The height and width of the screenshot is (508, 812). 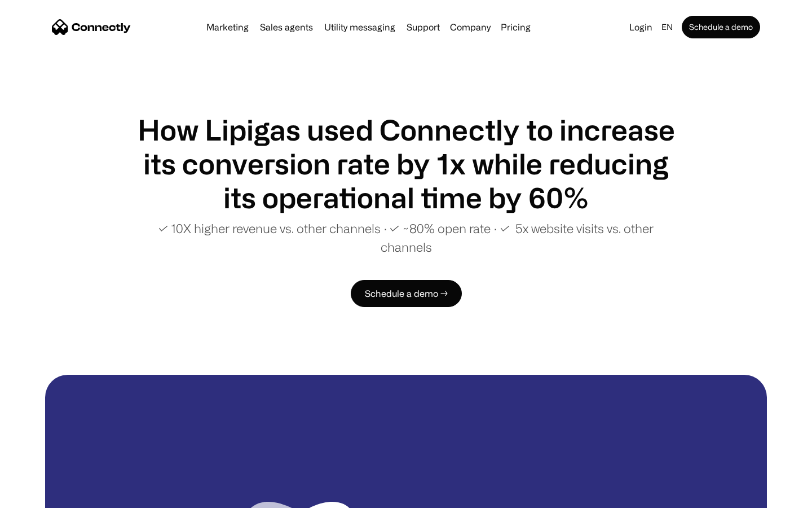 What do you see at coordinates (406, 293) in the screenshot?
I see `a: Schedule a demo →` at bounding box center [406, 293].